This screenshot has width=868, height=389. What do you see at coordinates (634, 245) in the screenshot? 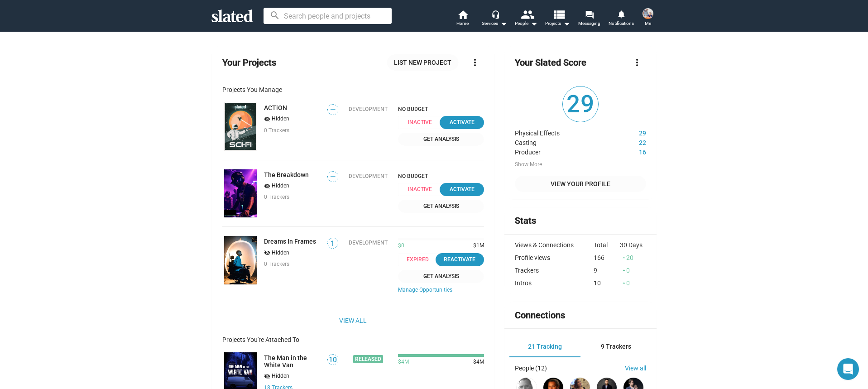
I see `div: 30 Days` at bounding box center [634, 245].